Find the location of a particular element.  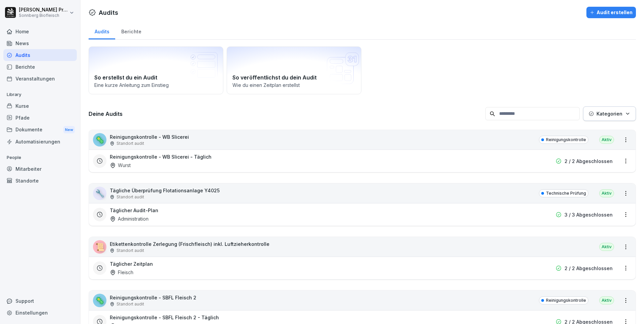

h3: Reinigungskontrolle - WB Slicerei - Täglich is located at coordinates (161, 157).